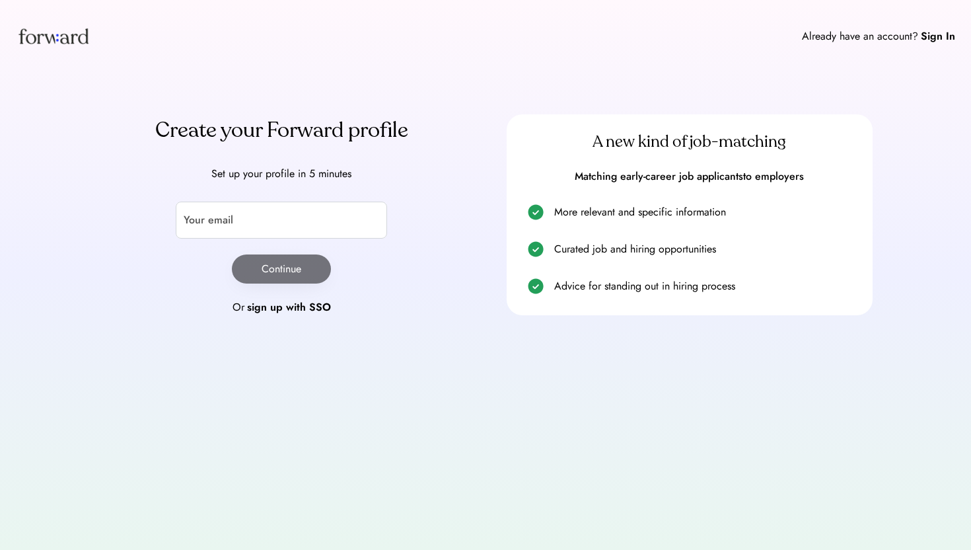 This screenshot has width=971, height=550. Describe the element at coordinates (706, 249) in the screenshot. I see `div: Curated job and hiring opportunities` at that location.